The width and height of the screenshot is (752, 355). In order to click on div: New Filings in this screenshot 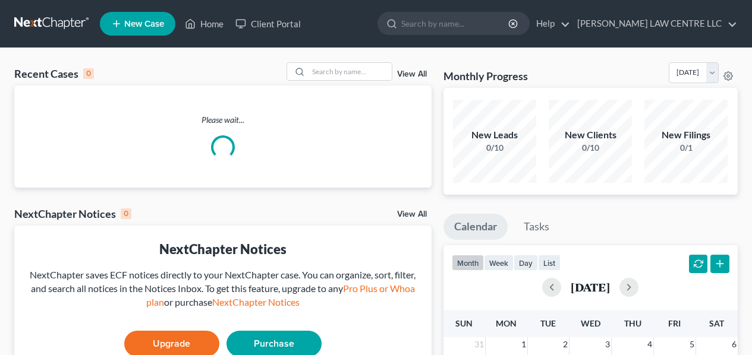, I will do `click(686, 135)`.